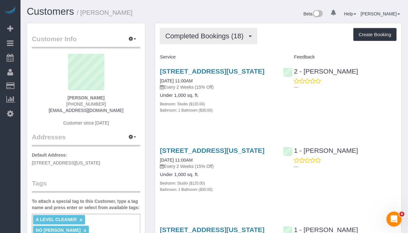 The image size is (408, 233). Describe the element at coordinates (208, 36) in the screenshot. I see `button: Completed Bookings (18)` at that location.